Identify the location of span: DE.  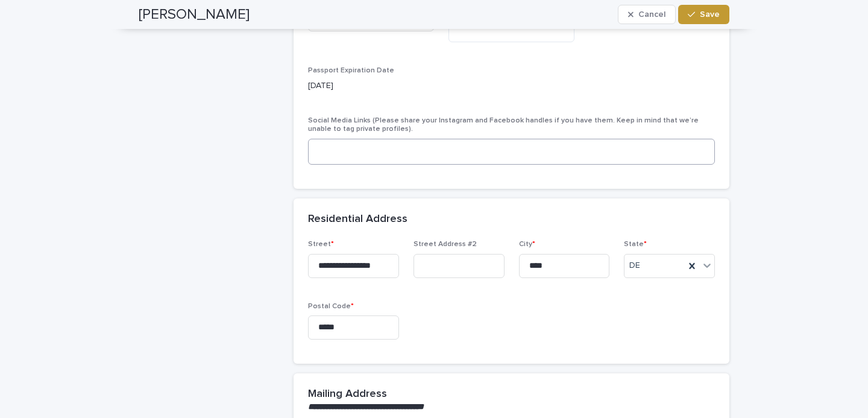
(635, 266).